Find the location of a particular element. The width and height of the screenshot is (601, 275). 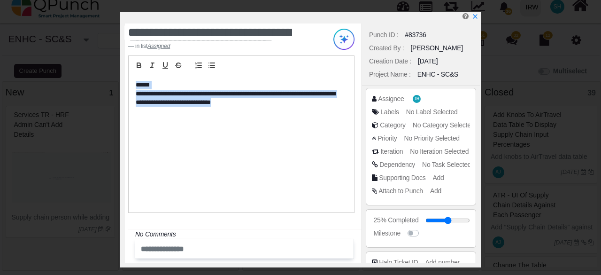

div: Attach to Punch is located at coordinates (400, 191).